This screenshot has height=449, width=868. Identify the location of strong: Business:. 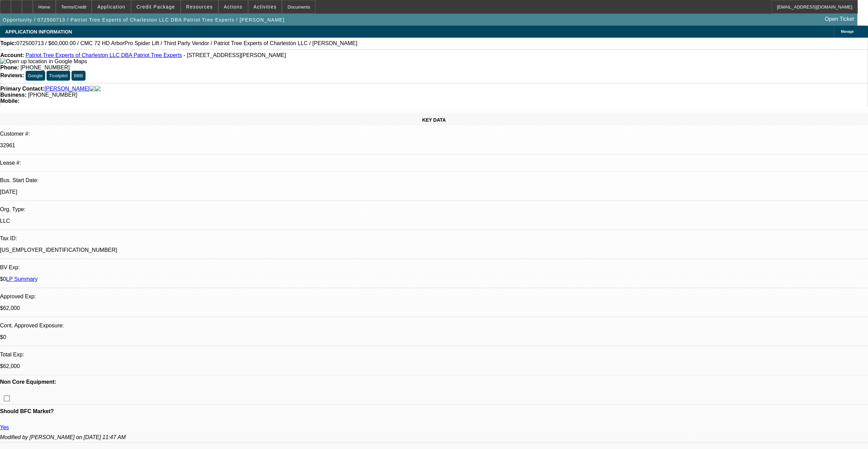
(13, 95).